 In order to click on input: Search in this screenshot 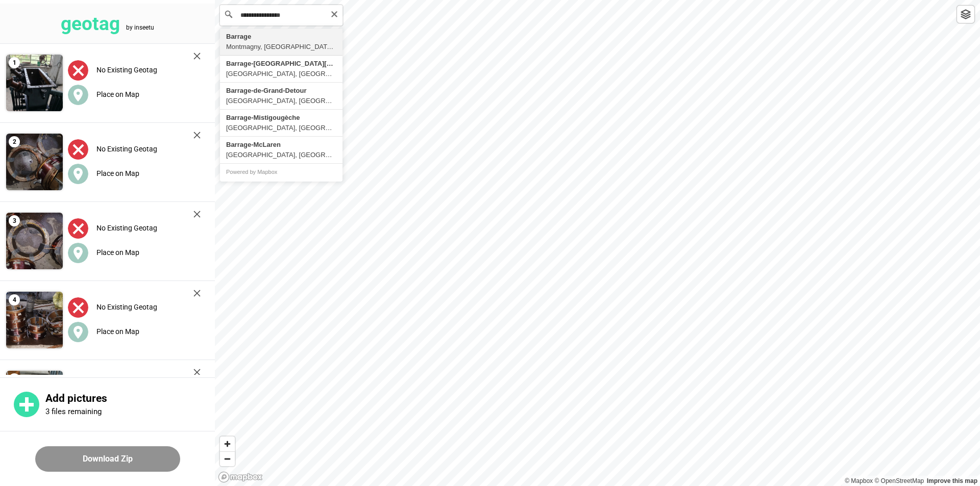, I will do `click(282, 15)`.